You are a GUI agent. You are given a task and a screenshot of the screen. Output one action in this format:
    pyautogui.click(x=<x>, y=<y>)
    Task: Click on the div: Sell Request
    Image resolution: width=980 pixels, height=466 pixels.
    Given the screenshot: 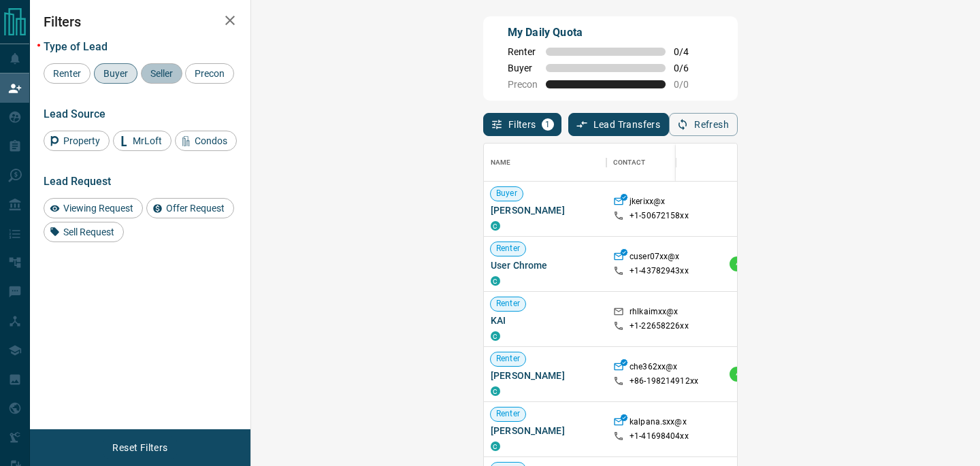 What is the action you would take?
    pyautogui.click(x=83, y=232)
    